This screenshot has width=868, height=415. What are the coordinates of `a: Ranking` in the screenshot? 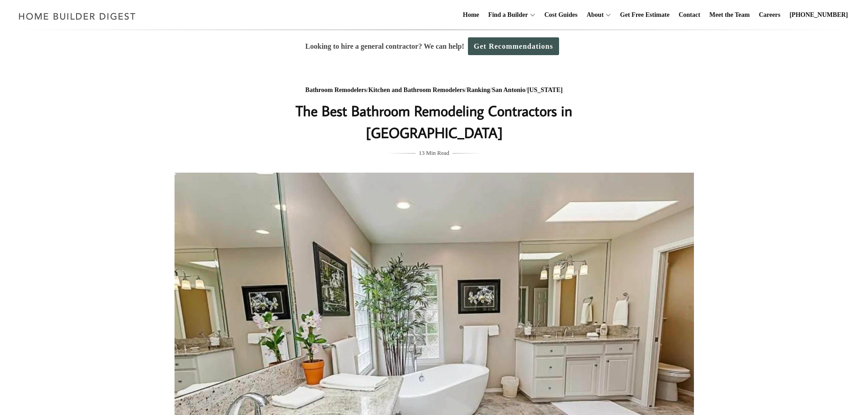 It's located at (478, 90).